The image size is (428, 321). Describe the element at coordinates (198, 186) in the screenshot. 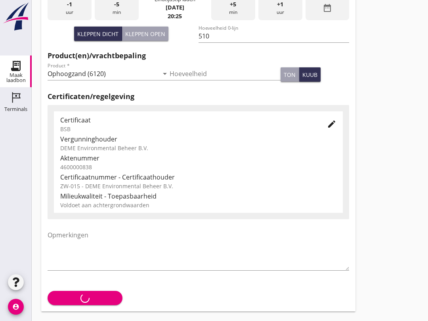

I see `div: ZW-015 - DEME Environmental Beheer B.V.` at that location.